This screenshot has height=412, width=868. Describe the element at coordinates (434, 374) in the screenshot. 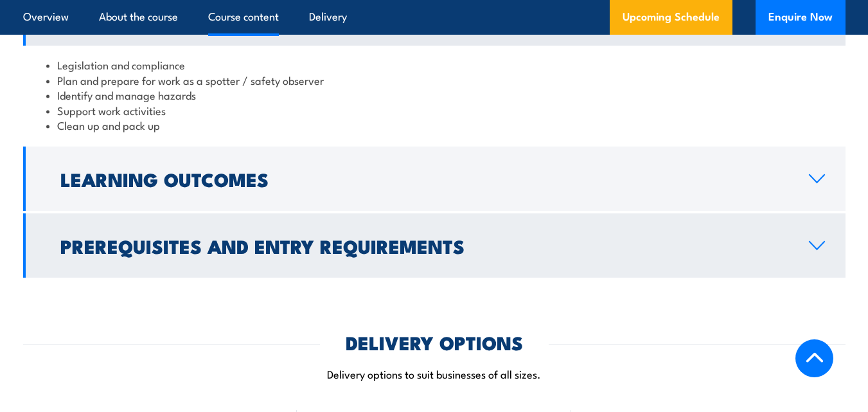

I see `p: Delivery options to suit businesses of all sizes.` at that location.